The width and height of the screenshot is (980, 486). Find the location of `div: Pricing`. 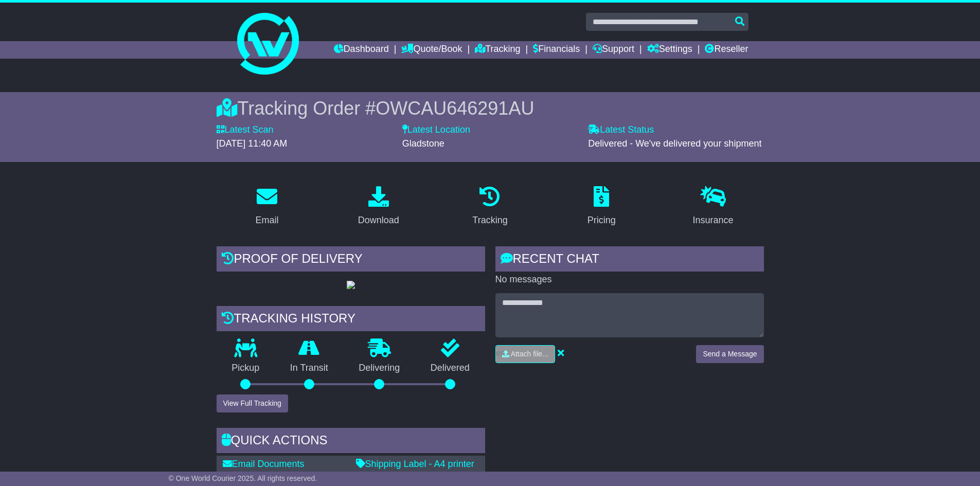

div: Pricing is located at coordinates (601, 220).